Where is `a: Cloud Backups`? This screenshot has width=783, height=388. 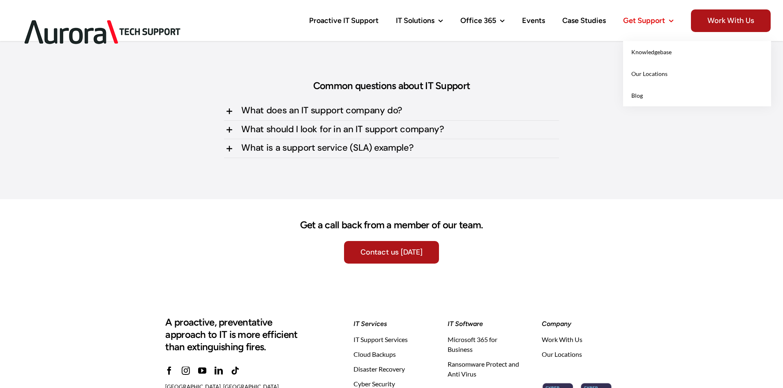
a: Cloud Backups is located at coordinates (391, 355).